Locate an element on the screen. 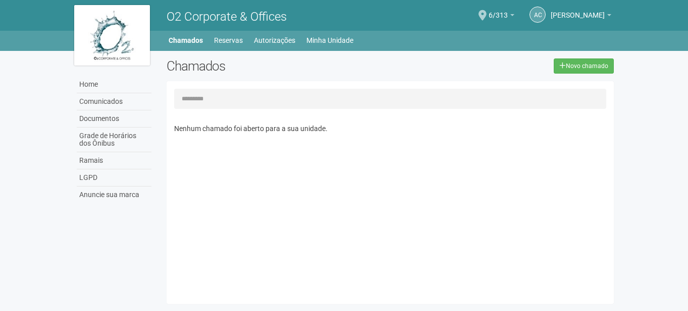  a: AC is located at coordinates (537, 15).